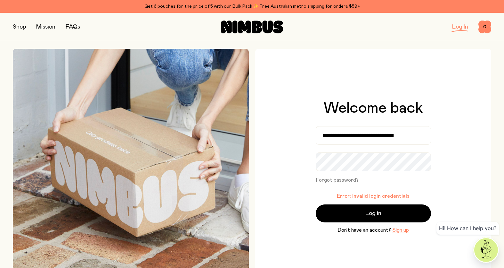 This screenshot has width=504, height=268. I want to click on a: FAQs, so click(73, 27).